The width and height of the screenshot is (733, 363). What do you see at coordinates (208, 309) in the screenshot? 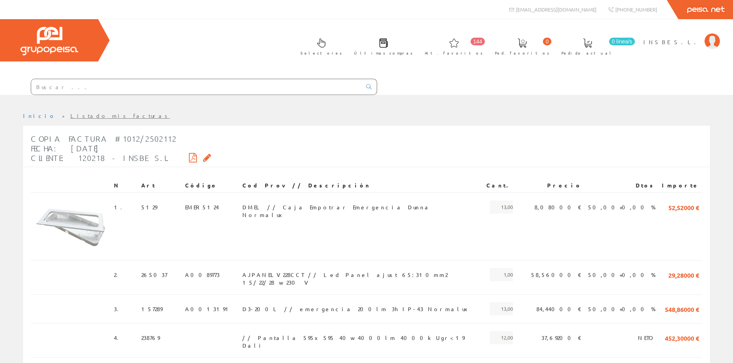
I see `span: A0013191` at bounding box center [208, 309].